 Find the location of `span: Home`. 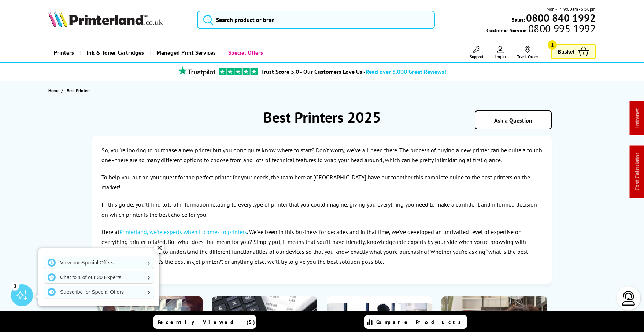

span: Home is located at coordinates (54, 91).